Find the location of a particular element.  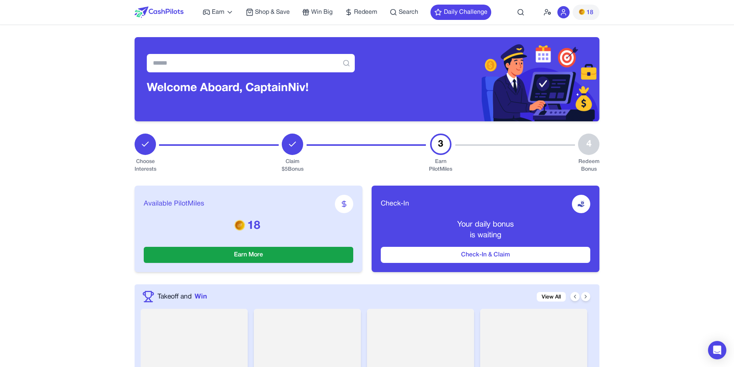

span: Takeoff and is located at coordinates (174, 296).